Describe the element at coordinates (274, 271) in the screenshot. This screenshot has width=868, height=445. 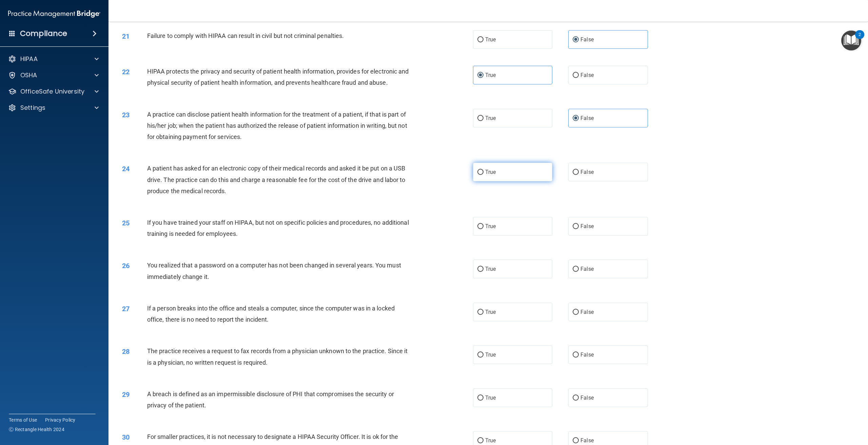
I see `span: You realized that a password on a computer has not been changed in several years. You must immedi...` at that location.